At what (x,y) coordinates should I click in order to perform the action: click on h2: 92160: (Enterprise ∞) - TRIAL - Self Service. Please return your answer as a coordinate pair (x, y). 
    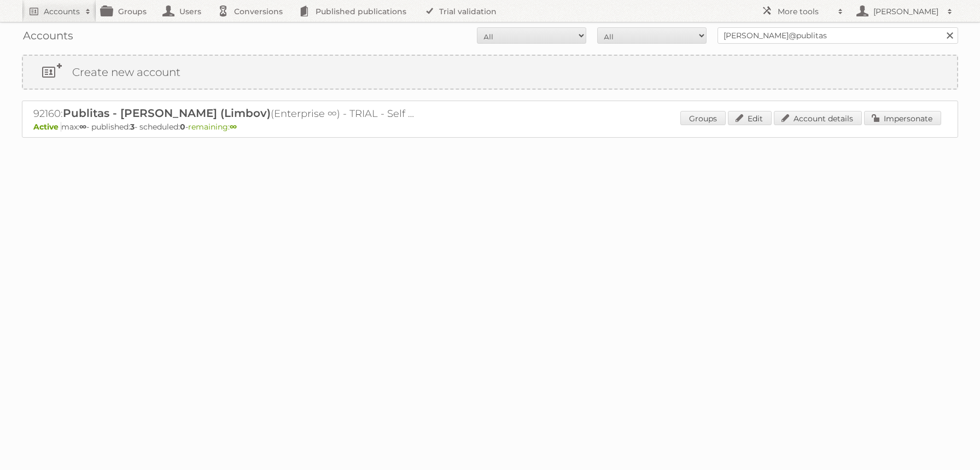
    Looking at the image, I should click on (224, 114).